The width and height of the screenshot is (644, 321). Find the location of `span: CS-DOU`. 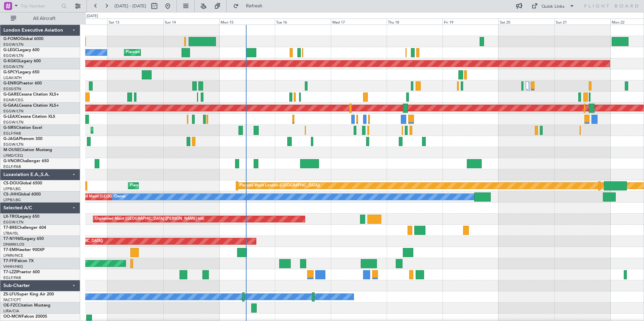

span: CS-DOU is located at coordinates (11, 183).